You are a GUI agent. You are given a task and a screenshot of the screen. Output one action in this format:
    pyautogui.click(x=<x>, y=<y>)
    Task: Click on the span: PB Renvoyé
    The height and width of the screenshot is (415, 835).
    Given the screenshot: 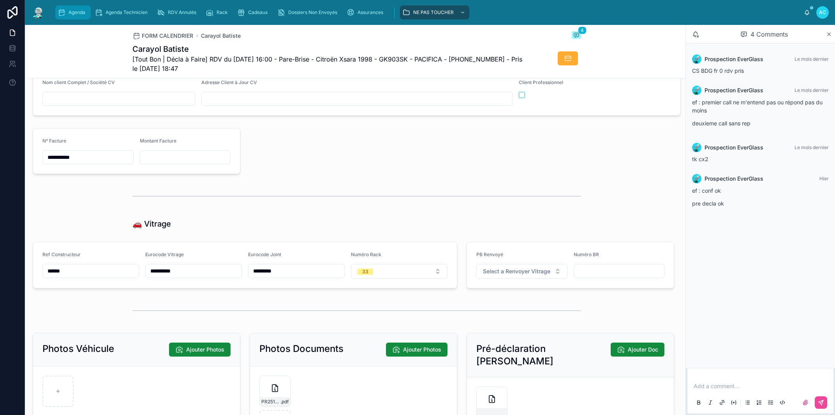 What is the action you would take?
    pyautogui.click(x=490, y=254)
    